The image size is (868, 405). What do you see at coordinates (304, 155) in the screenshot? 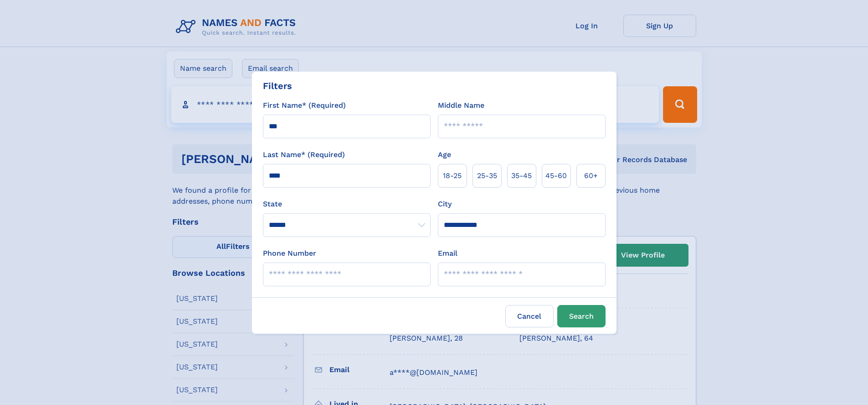
I see `label: Last Name* (Required)` at bounding box center [304, 155].